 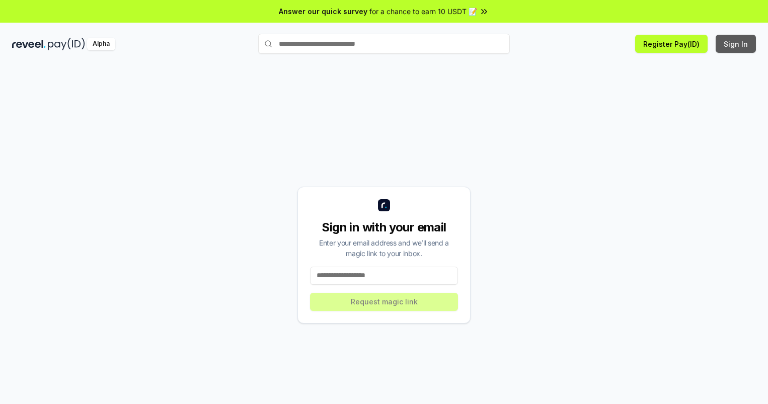 I want to click on img: reveel_dark, so click(x=29, y=44).